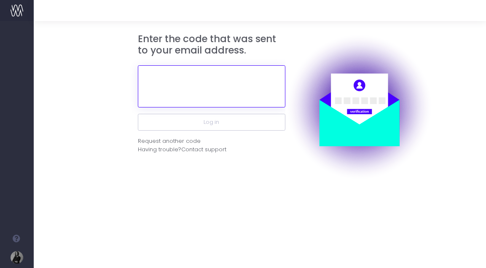  What do you see at coordinates (204, 150) in the screenshot?
I see `span: Contact support` at bounding box center [204, 150].